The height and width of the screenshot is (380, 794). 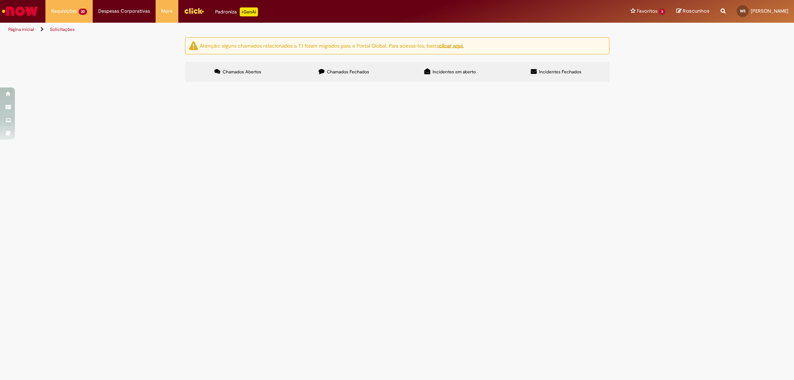 What do you see at coordinates (21, 29) in the screenshot?
I see `a: Página inicial` at bounding box center [21, 29].